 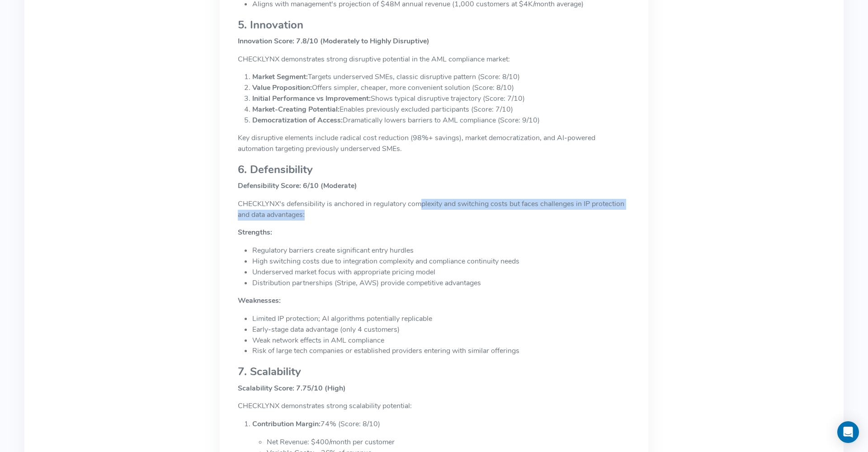 What do you see at coordinates (441, 110) in the screenshot?
I see `li: Enables previously excluded participants (Score: 7/10)` at bounding box center [441, 110].